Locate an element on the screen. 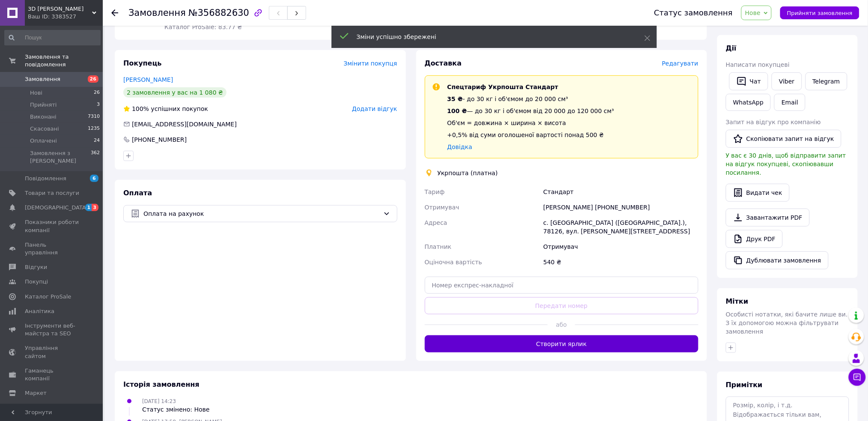 The height and width of the screenshot is (421, 868). span: Змінити покупця is located at coordinates (371, 63).